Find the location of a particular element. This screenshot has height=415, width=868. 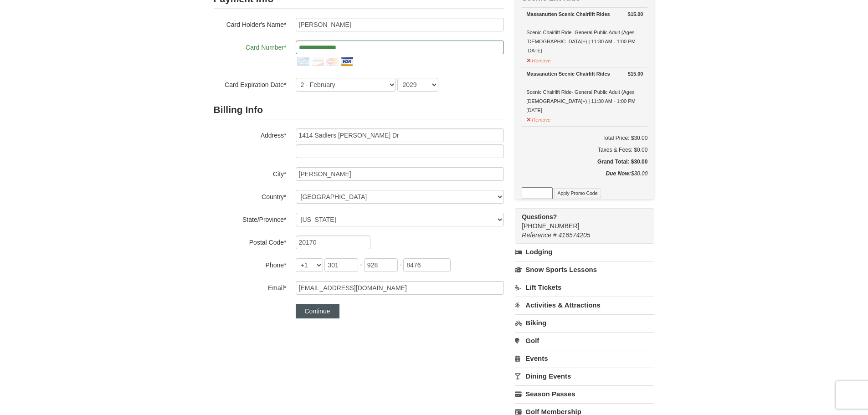

label: Card Number* is located at coordinates (250, 46).